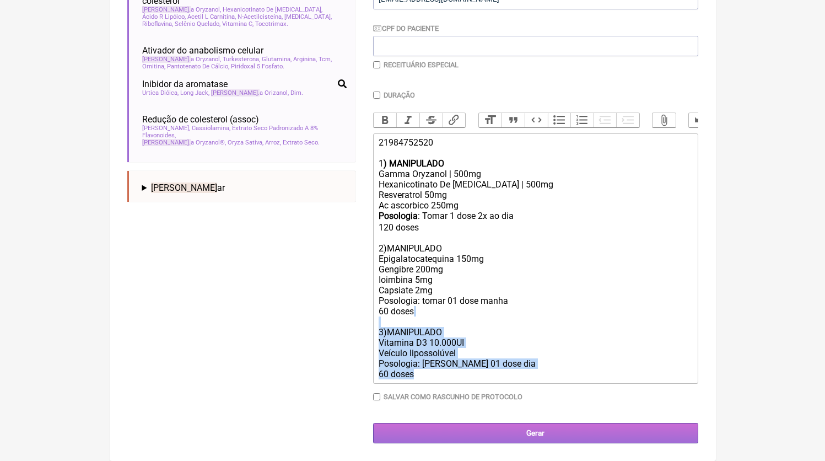 This screenshot has width=825, height=461. What do you see at coordinates (535, 200) in the screenshot?
I see `div: Resveratrol 50mg Ac ascorbico 250mg` at bounding box center [535, 200].